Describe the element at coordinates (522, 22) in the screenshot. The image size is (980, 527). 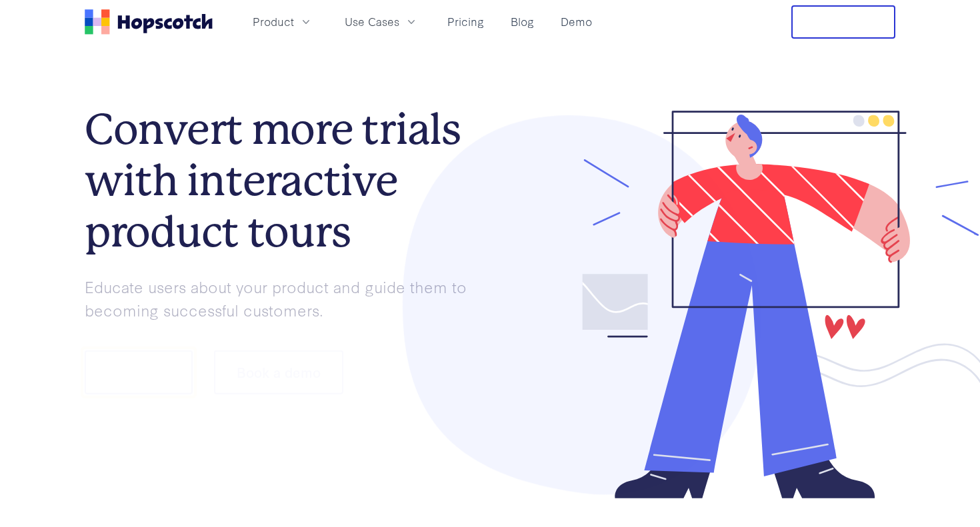
I see `a: Blog` at that location.